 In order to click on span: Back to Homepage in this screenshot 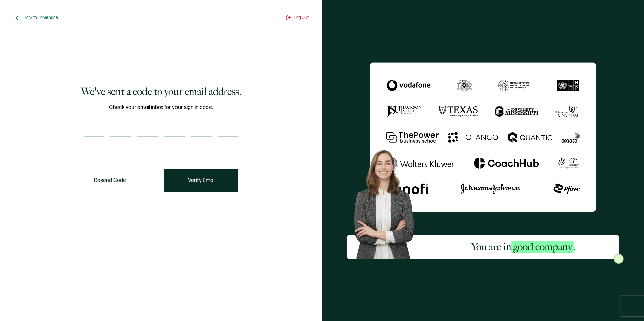, I will do `click(40, 17)`.